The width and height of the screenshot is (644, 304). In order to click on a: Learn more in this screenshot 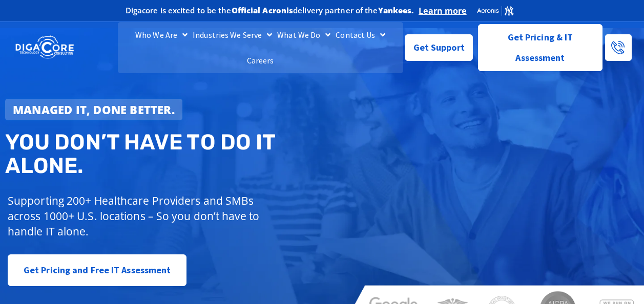, I will do `click(442, 11)`.